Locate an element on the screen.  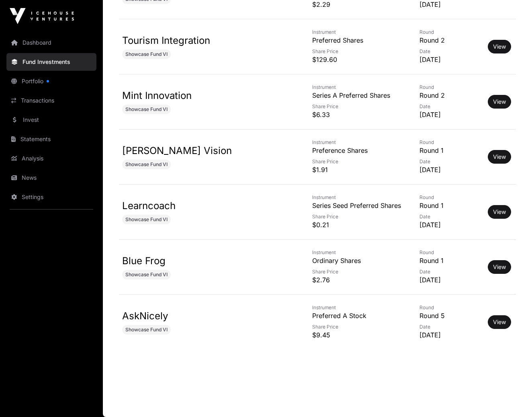
a: Transactions is located at coordinates (51, 101).